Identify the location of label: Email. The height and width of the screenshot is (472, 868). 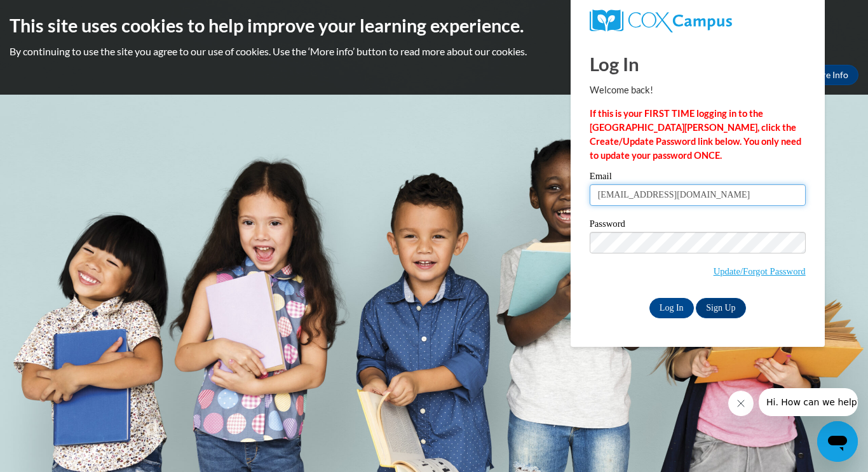
(698, 178).